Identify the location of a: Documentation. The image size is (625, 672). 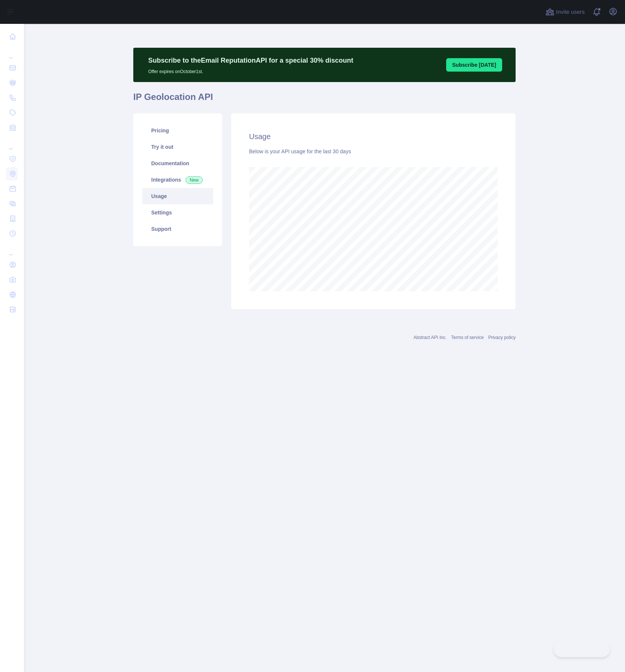
(177, 163).